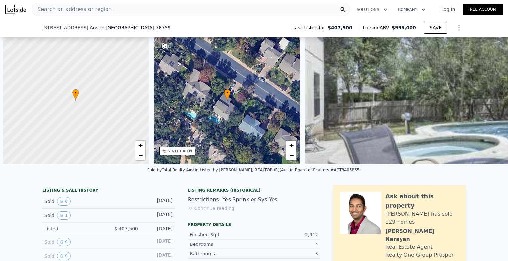  What do you see at coordinates (222, 235) in the screenshot?
I see `div: Finished Sqft` at bounding box center [222, 235].